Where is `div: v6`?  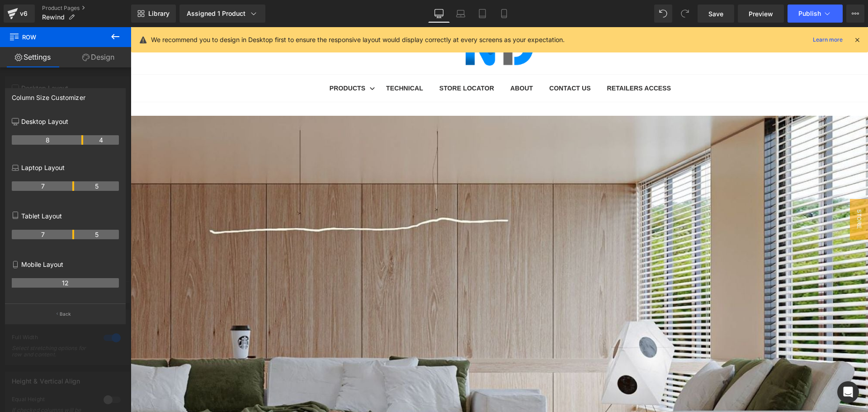 div: v6 is located at coordinates (23, 13).